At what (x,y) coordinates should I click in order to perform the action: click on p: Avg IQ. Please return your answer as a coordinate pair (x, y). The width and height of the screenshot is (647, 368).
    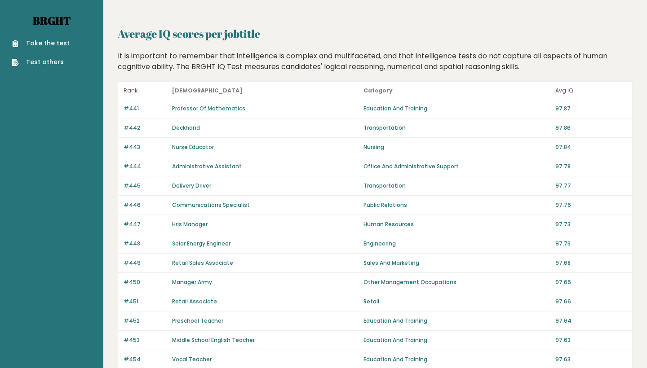
    Looking at the image, I should click on (590, 91).